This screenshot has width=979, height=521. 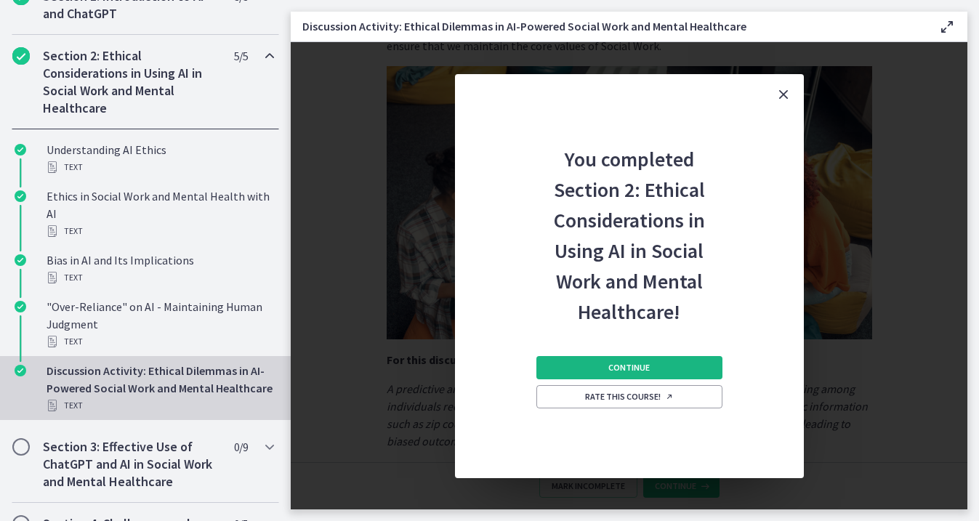 What do you see at coordinates (160, 269) in the screenshot?
I see `div: Bias in AI and Its Implications` at bounding box center [160, 269].